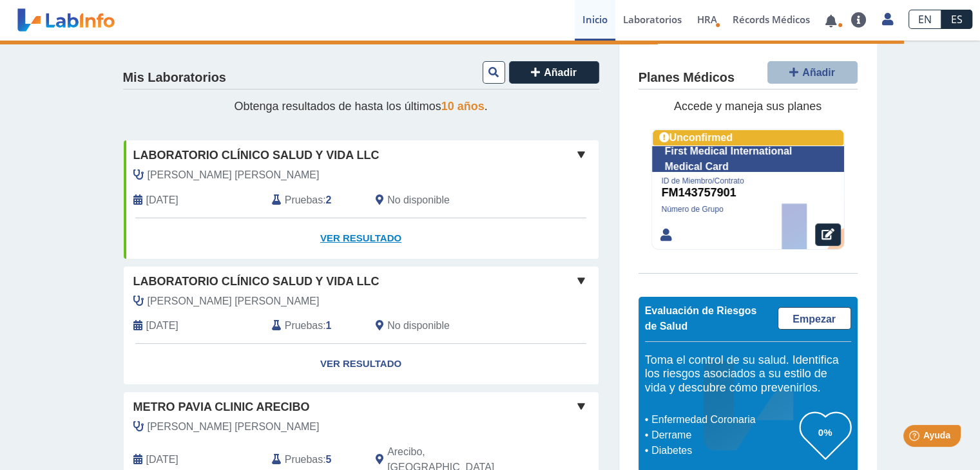 This screenshot has height=470, width=980. I want to click on h4: Mis Laboratorios, so click(175, 78).